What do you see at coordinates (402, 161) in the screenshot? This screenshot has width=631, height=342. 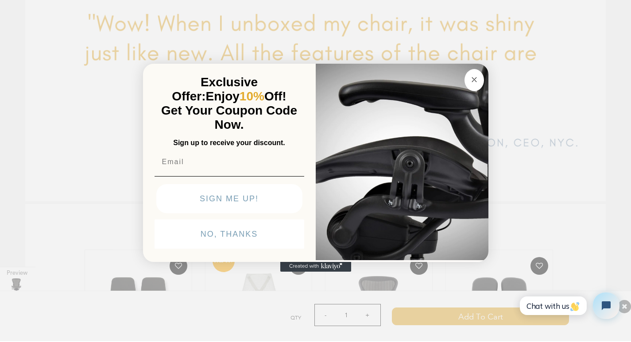 I see `img: 92d77583-a095-41f6-84e7-858462e0427a.jpeg` at bounding box center [402, 161].